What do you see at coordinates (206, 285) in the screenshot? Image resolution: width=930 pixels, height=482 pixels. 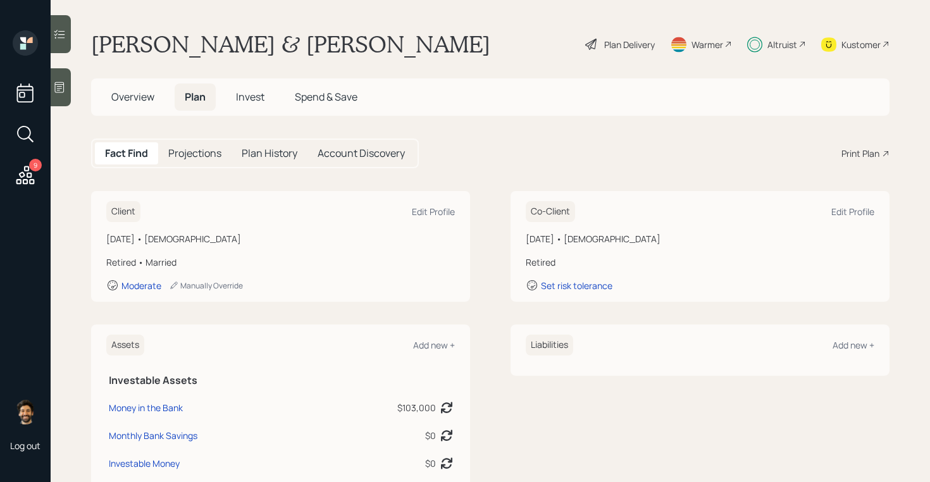 I see `div: Manually Override` at bounding box center [206, 285].